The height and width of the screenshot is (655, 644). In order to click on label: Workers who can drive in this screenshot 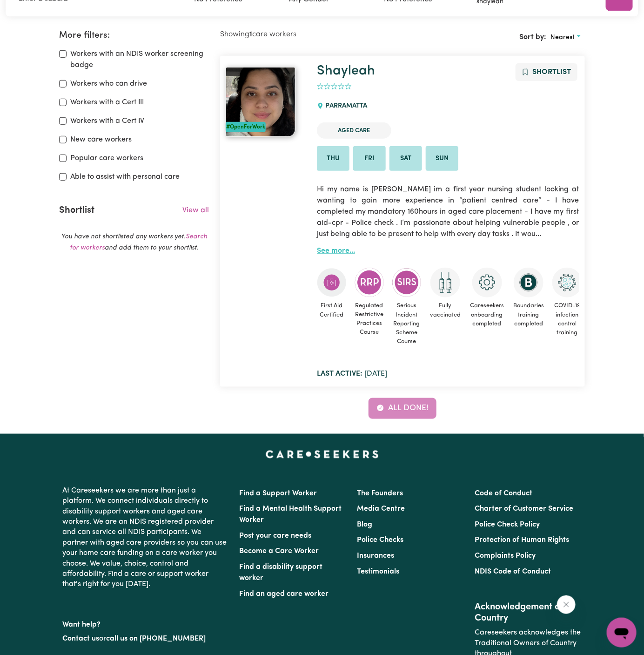, I will do `click(109, 84)`.